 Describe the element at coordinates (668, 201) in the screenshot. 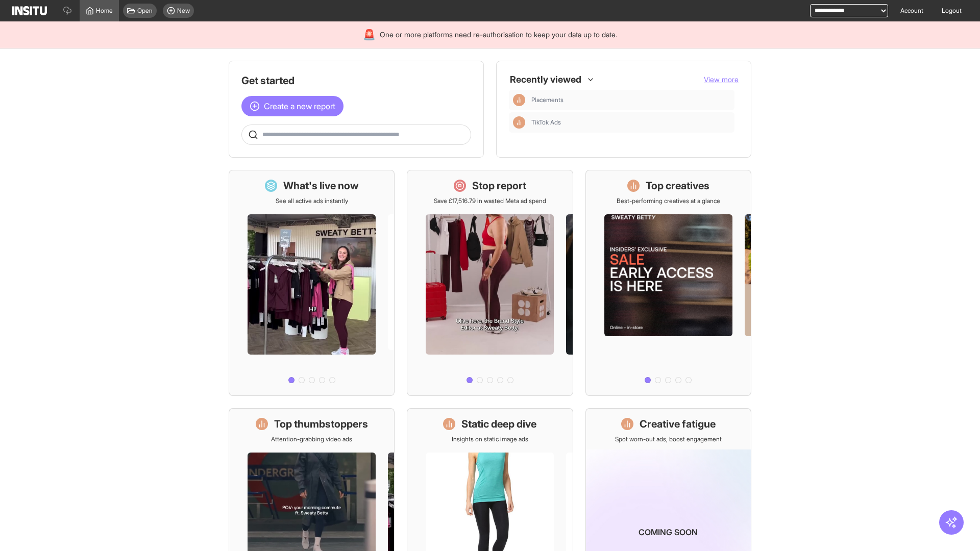

I see `p: Best-performing creatives at a glance` at that location.